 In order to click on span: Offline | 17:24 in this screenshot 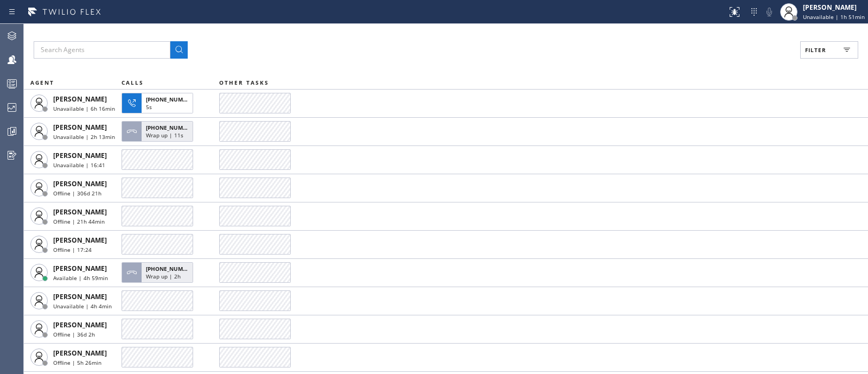, I will do `click(72, 250)`.